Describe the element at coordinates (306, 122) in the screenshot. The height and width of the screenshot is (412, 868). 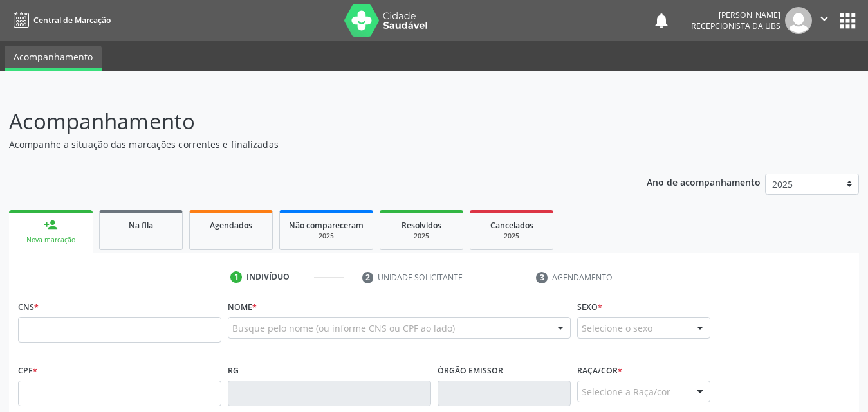
I see `p: Acompanhamento` at that location.